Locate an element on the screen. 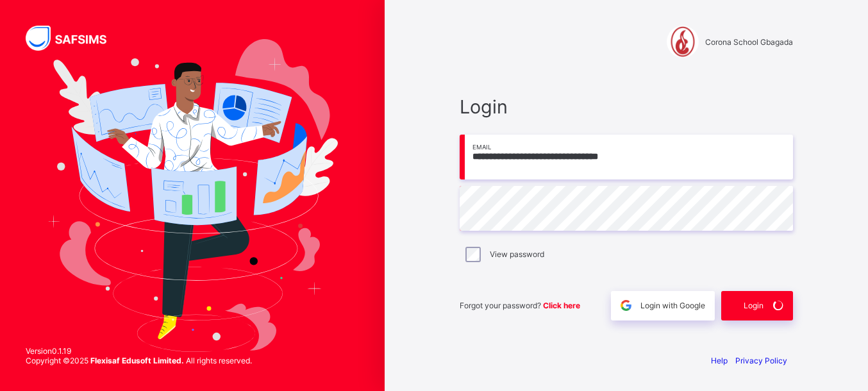 This screenshot has width=868, height=391. span: Version 0.1.19 is located at coordinates (138, 351).